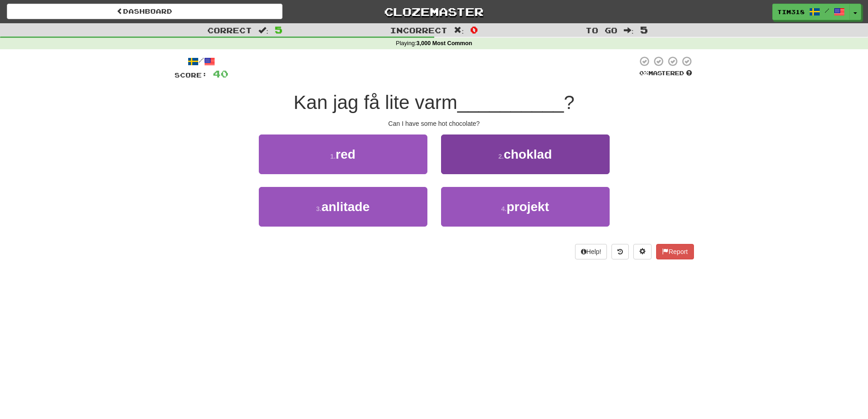 The height and width of the screenshot is (419, 868). Describe the element at coordinates (666, 73) in the screenshot. I see `div: Mastered` at that location.